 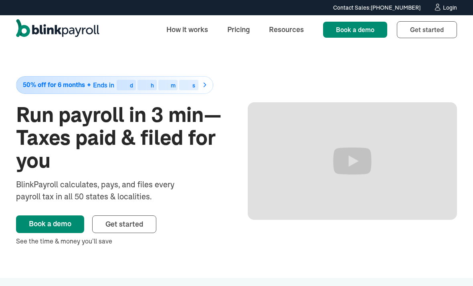 I want to click on div: See the time & money you’ll save, so click(x=121, y=241).